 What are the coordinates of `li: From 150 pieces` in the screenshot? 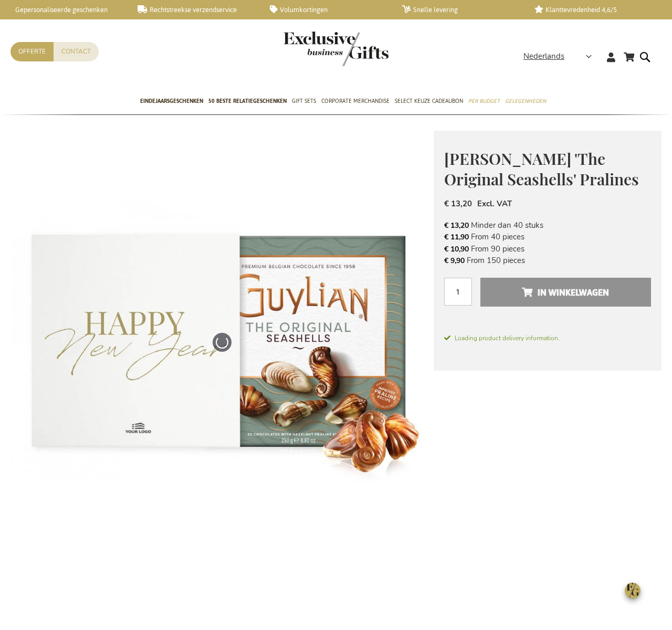 It's located at (547, 260).